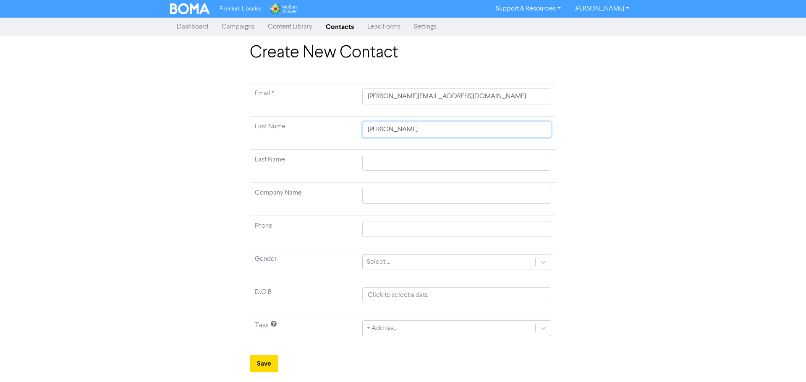 This screenshot has width=806, height=382. I want to click on a: Content Library, so click(290, 27).